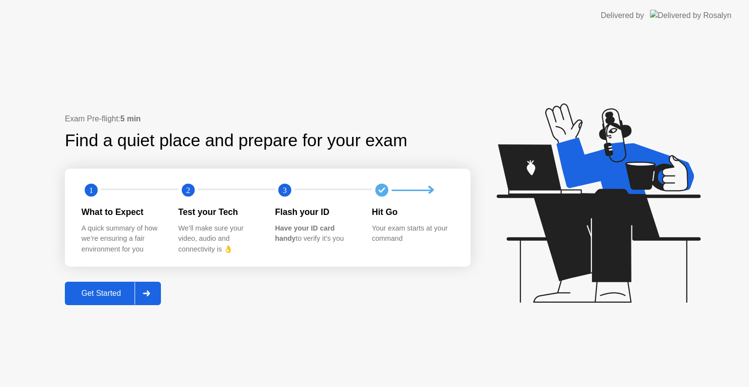 This screenshot has height=387, width=749. I want to click on div: Exam Pre-flight:, so click(268, 119).